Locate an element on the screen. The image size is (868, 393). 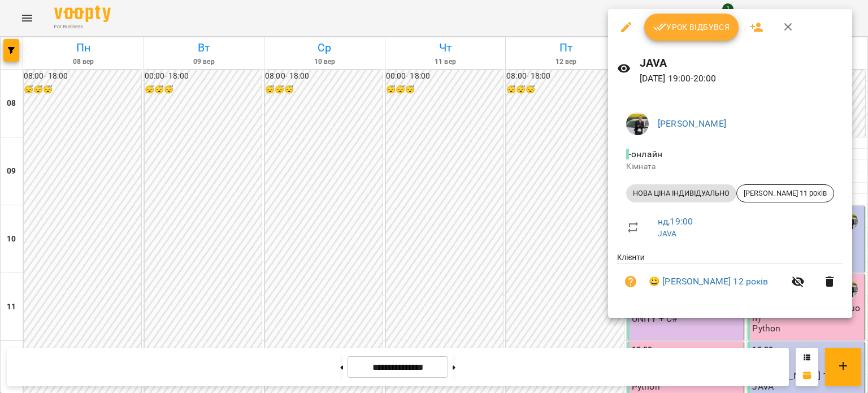
span: - онлайн is located at coordinates (646, 154).